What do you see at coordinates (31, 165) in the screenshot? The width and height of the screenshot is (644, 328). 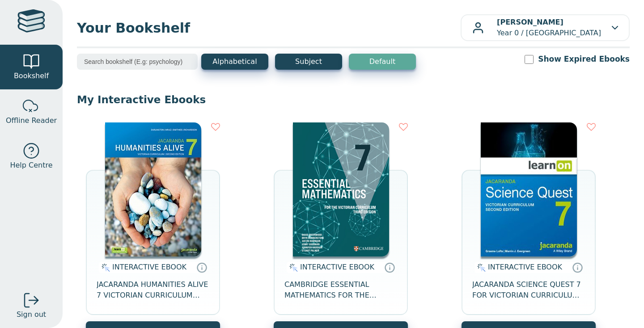 I see `span: Help Centre` at bounding box center [31, 165].